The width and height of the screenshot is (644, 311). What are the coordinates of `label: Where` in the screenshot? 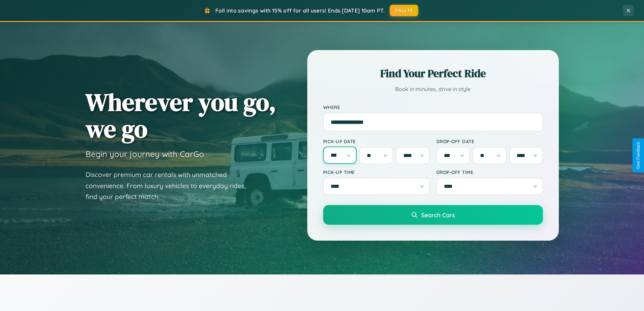 It's located at (433, 107).